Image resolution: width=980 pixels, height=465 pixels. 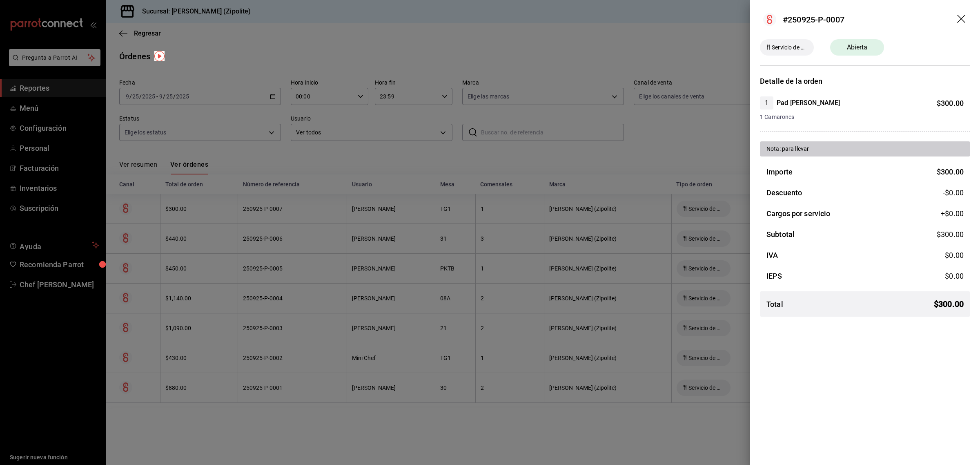 What do you see at coordinates (963, 19) in the screenshot?
I see `button: drag` at bounding box center [963, 19].